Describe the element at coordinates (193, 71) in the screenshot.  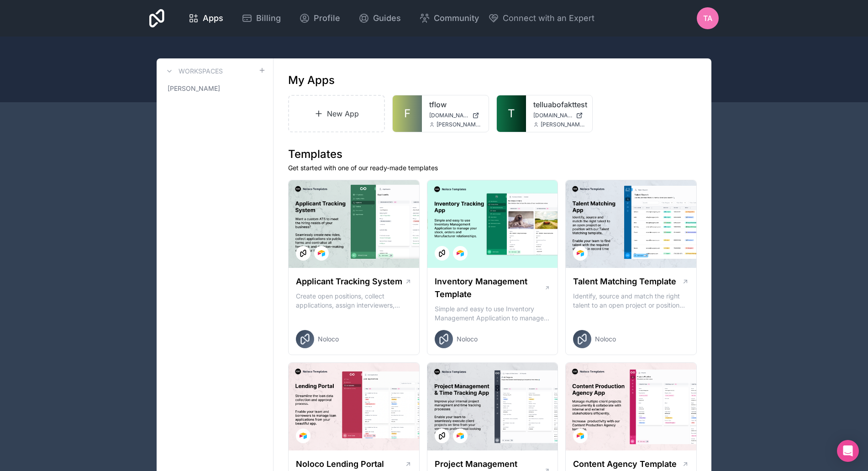
I see `a: Workspaces` at that location.